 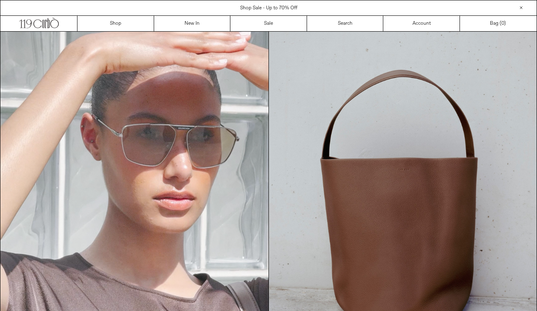 I want to click on a: Shop, so click(x=116, y=24).